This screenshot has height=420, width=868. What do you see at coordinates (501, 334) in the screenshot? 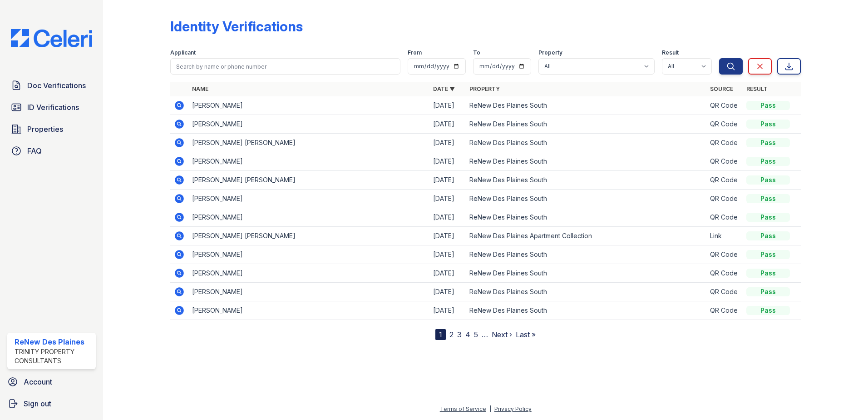
I see `a: Next ›` at bounding box center [501, 334].